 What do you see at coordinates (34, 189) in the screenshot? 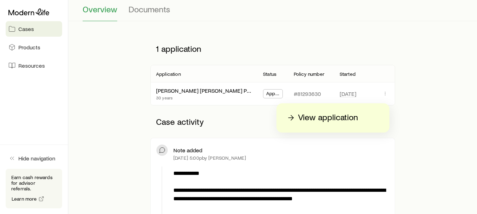
I see `div: Earn cash rewards for advisor referrals.Learn more` at bounding box center [34, 189].